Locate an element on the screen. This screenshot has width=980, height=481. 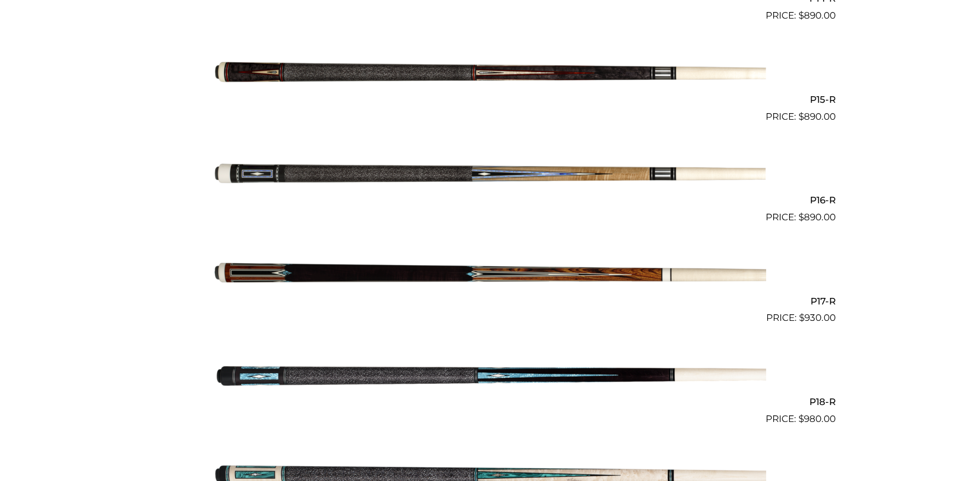
a: P16-R $890.00 is located at coordinates (490, 177).